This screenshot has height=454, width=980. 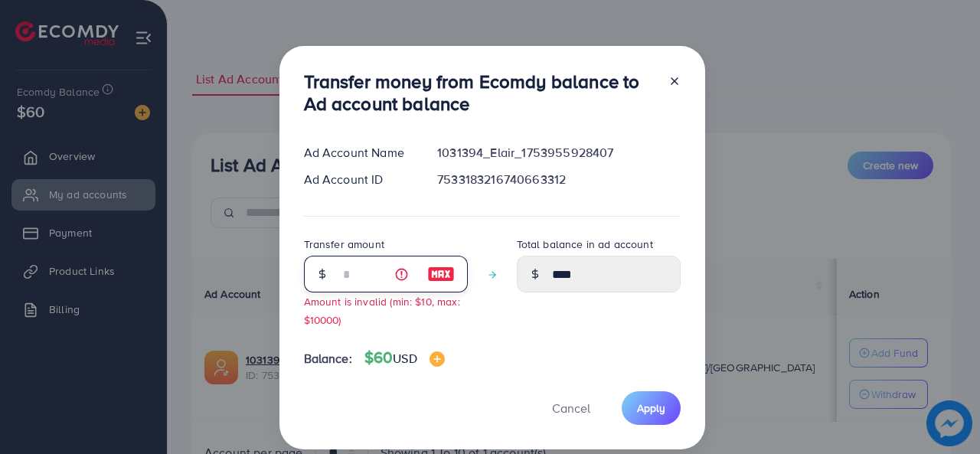 I want to click on label: Total balance in ad account, so click(x=585, y=244).